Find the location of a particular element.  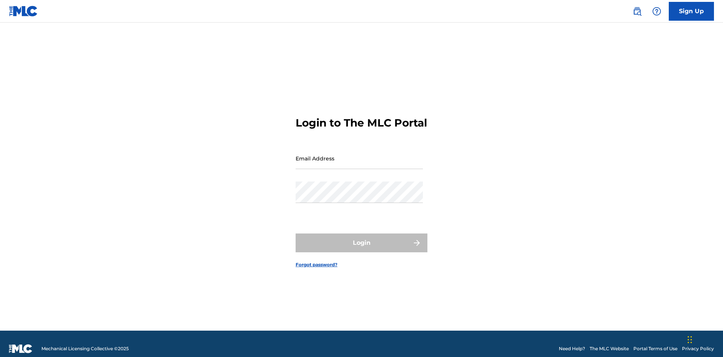

div: Drag is located at coordinates (690, 340).